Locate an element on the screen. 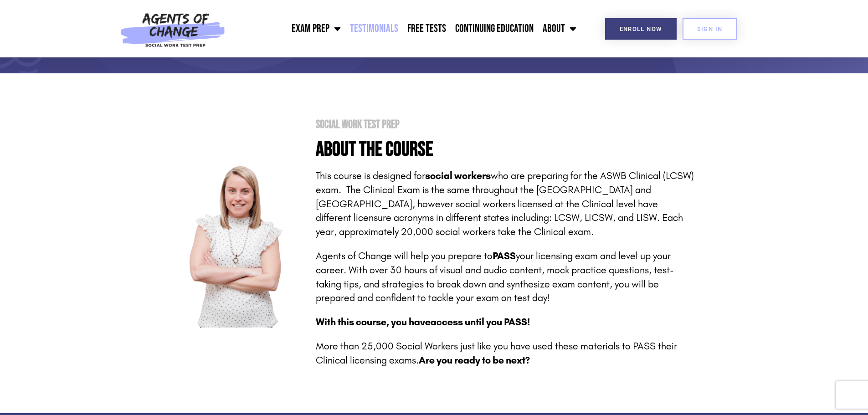  p: This course is designed for who are preparing for the ASWB Clinical (LCSW) exam. The Clinical Exa... is located at coordinates (505, 204).